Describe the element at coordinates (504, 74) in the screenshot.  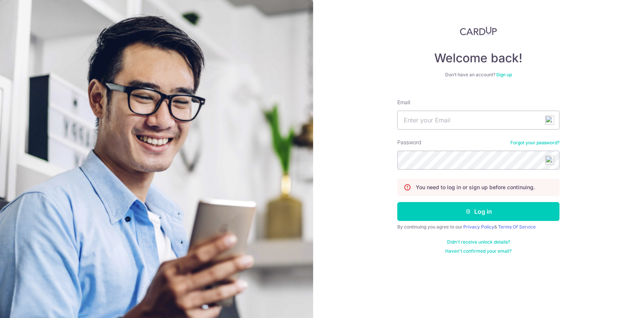
I see `a: Sign up` at that location.